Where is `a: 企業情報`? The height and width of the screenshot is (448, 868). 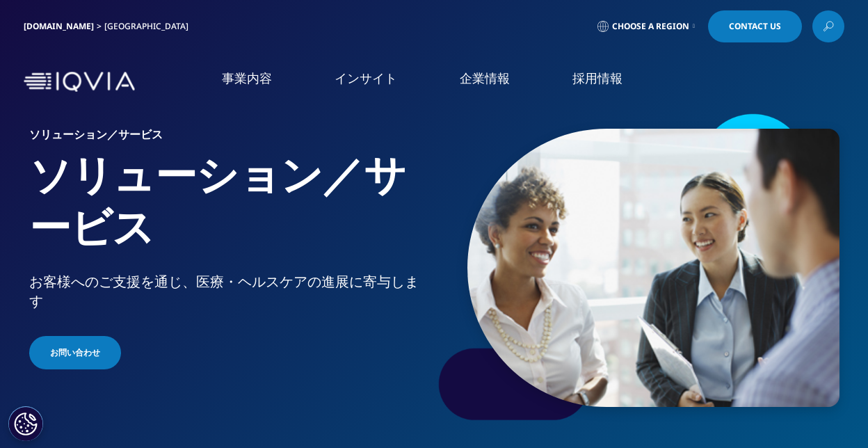 a: 企業情報 is located at coordinates (485, 78).